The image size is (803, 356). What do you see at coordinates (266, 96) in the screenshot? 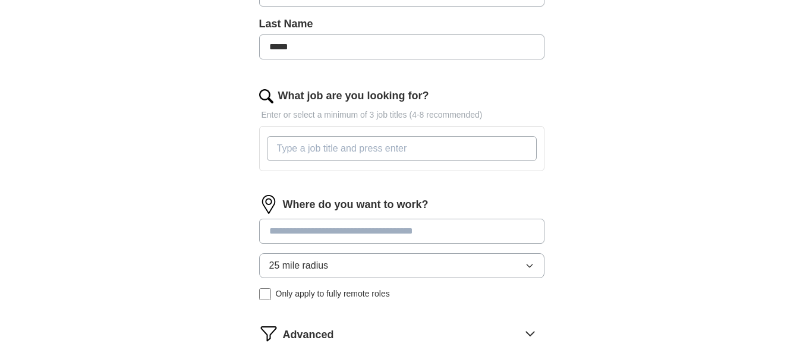
I see `img: search.png` at bounding box center [266, 96].